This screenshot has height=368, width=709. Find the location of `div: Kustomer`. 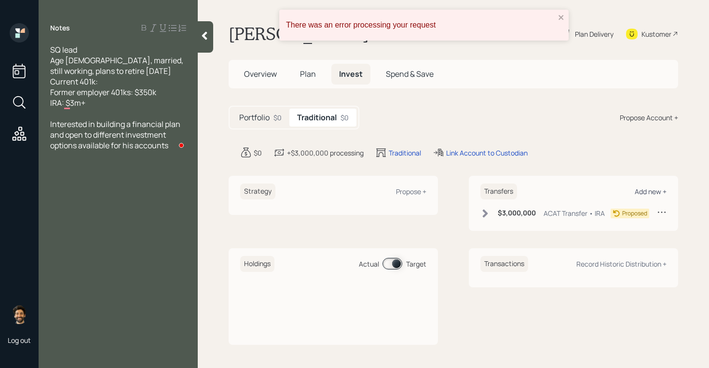

div: Kustomer is located at coordinates (657, 34).